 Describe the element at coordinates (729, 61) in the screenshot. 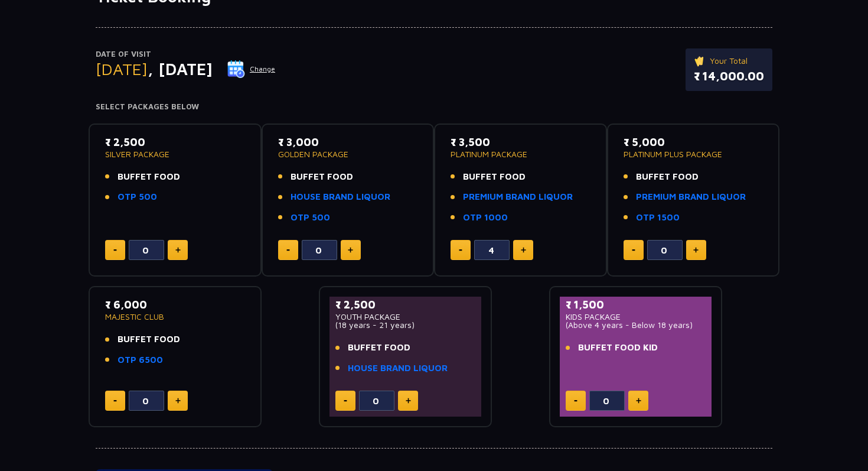

I see `p: Your Total` at that location.